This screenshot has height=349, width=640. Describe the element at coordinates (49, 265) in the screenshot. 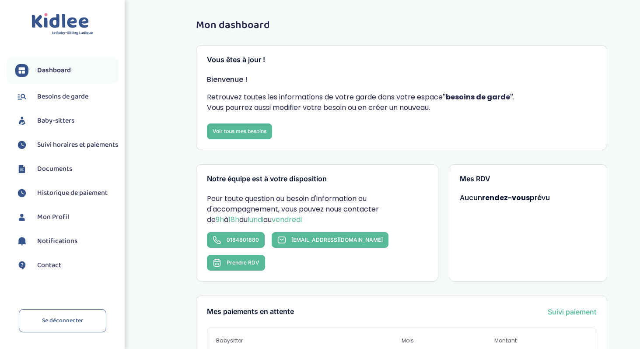

I see `span: Contact` at that location.